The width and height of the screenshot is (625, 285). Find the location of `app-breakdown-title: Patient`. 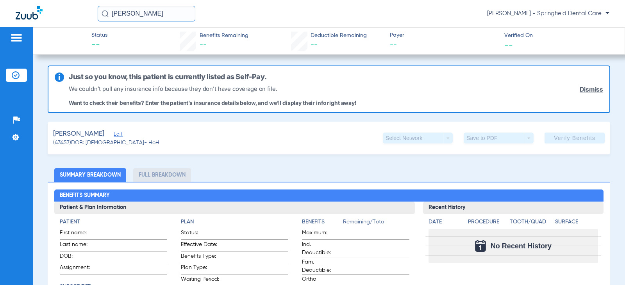

app-breakdown-title: Patient is located at coordinates (113, 222).